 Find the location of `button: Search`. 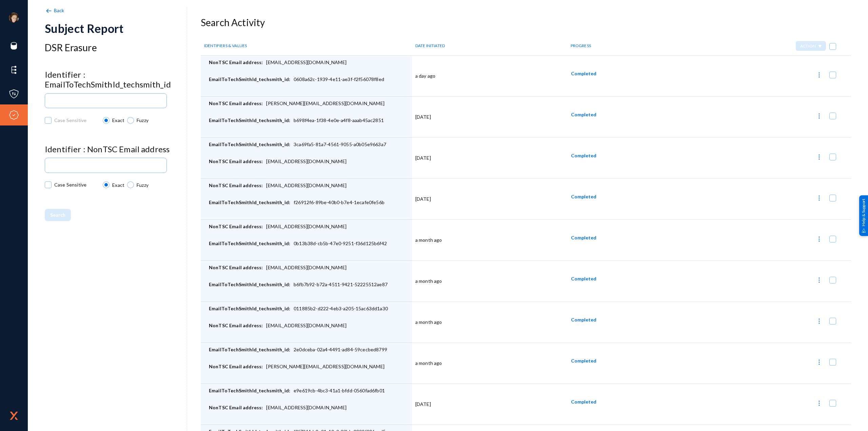

button: Search is located at coordinates (58, 215).